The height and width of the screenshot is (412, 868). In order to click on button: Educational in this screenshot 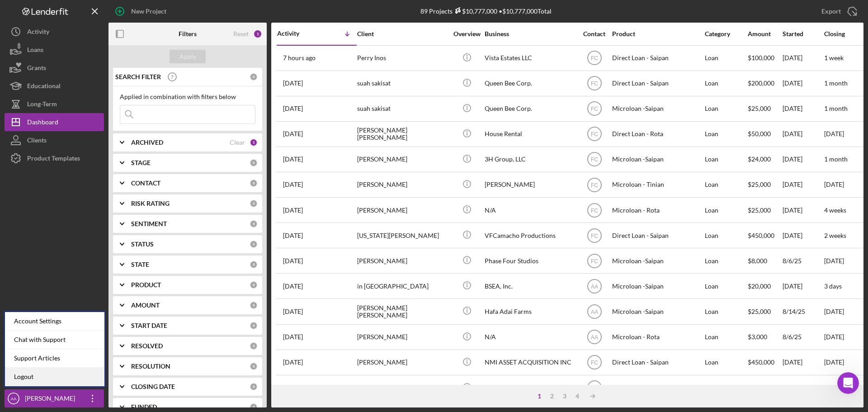, I will do `click(54, 86)`.